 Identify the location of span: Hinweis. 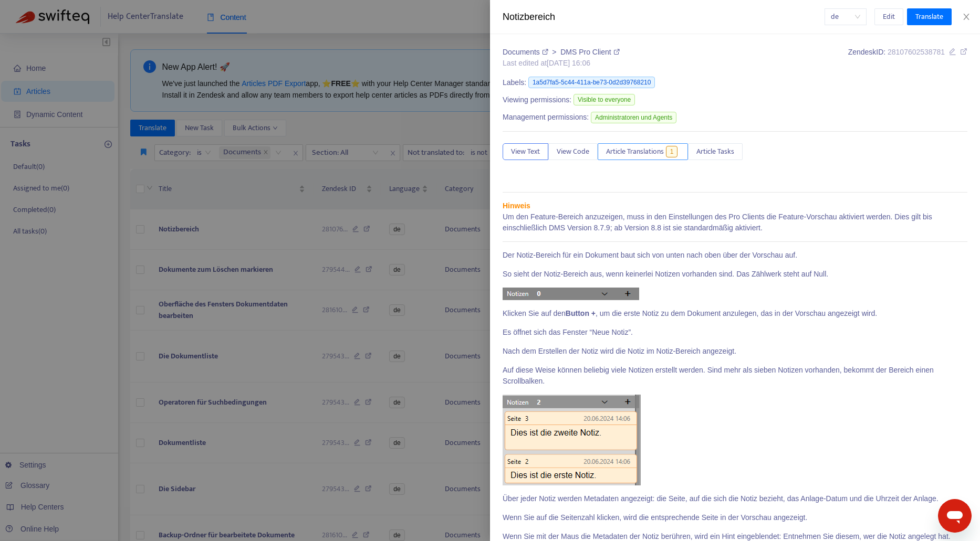
(516, 206).